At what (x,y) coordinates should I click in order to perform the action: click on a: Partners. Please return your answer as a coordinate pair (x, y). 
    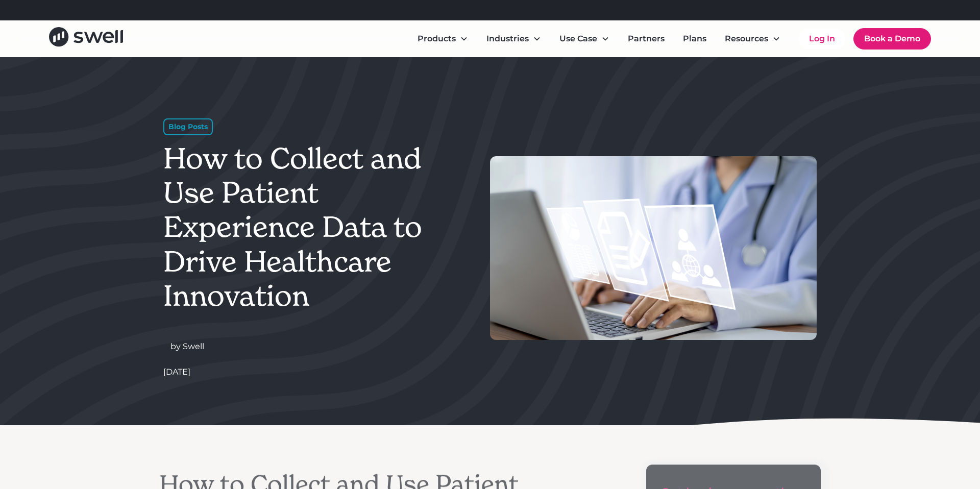
    Looking at the image, I should click on (646, 38).